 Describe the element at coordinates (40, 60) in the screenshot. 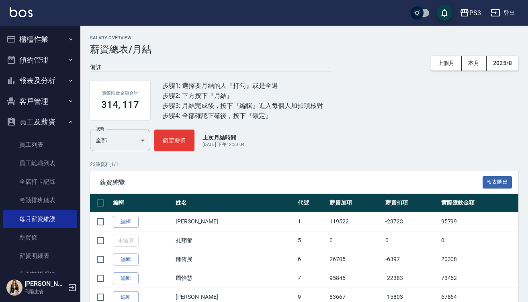

I see `button: 預約管理` at that location.